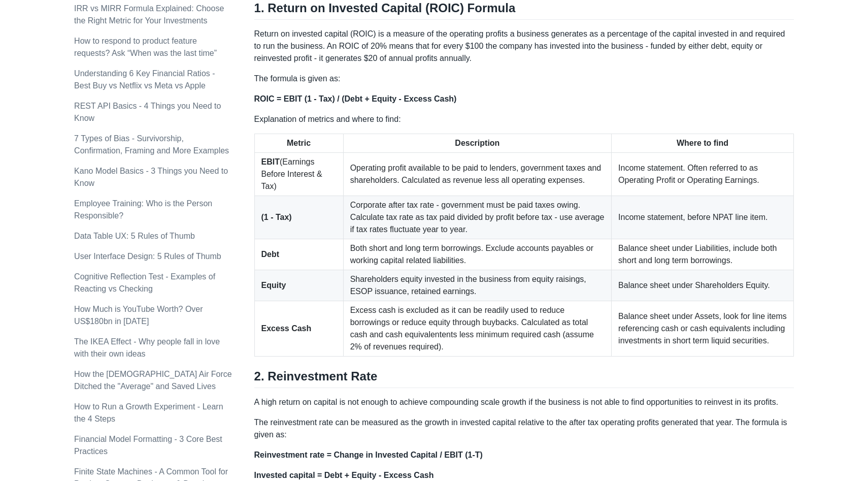  What do you see at coordinates (524, 46) in the screenshot?
I see `p: Return on invested capital (ROIC) is a measure of the operating profits a business generates as a...` at bounding box center [524, 46].